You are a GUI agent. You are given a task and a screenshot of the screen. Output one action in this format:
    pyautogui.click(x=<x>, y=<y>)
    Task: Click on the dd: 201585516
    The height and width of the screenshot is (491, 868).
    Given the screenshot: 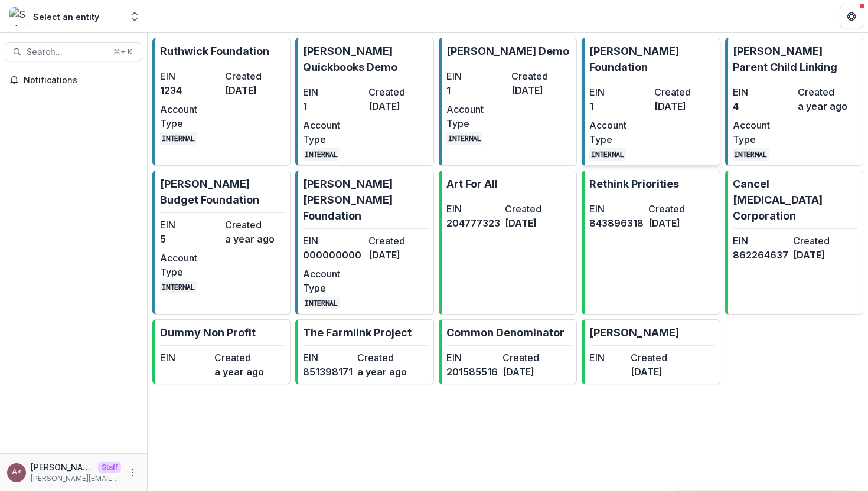 What is the action you would take?
    pyautogui.click(x=471, y=372)
    